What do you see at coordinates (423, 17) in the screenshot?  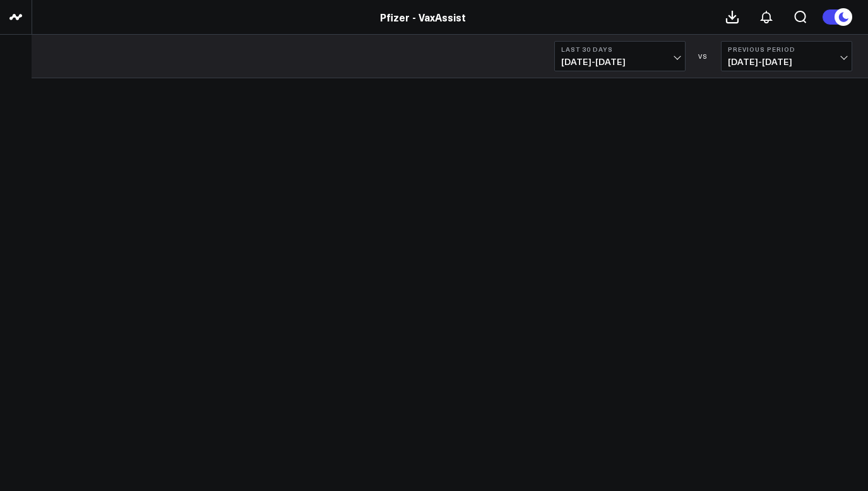 I see `a: Pfizer - VaxAssist` at bounding box center [423, 17].